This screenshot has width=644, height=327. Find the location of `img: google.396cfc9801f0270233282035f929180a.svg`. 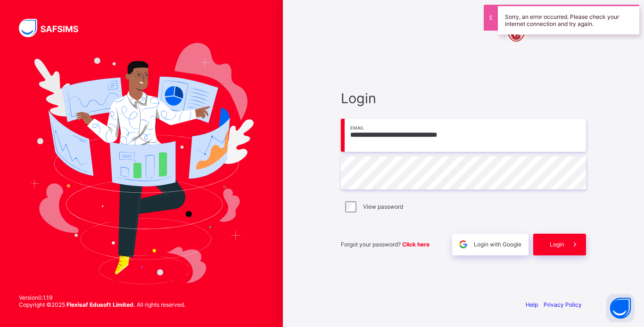

img: google.396cfc9801f0270233282035f929180a.svg is located at coordinates (463, 244).